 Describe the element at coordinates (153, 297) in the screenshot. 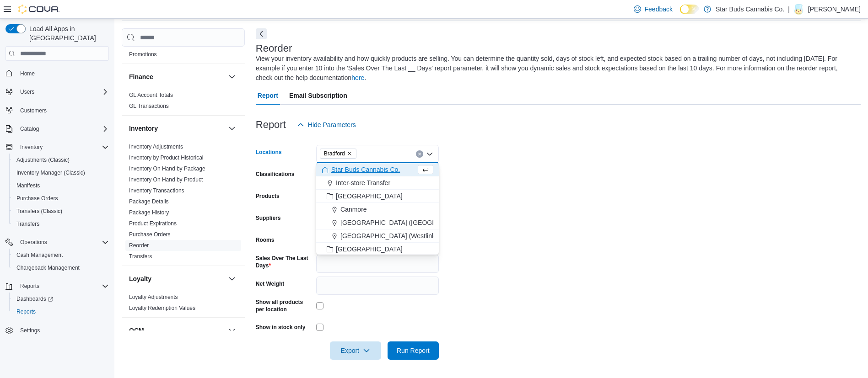

I see `span: Loyalty Adjustments` at that location.